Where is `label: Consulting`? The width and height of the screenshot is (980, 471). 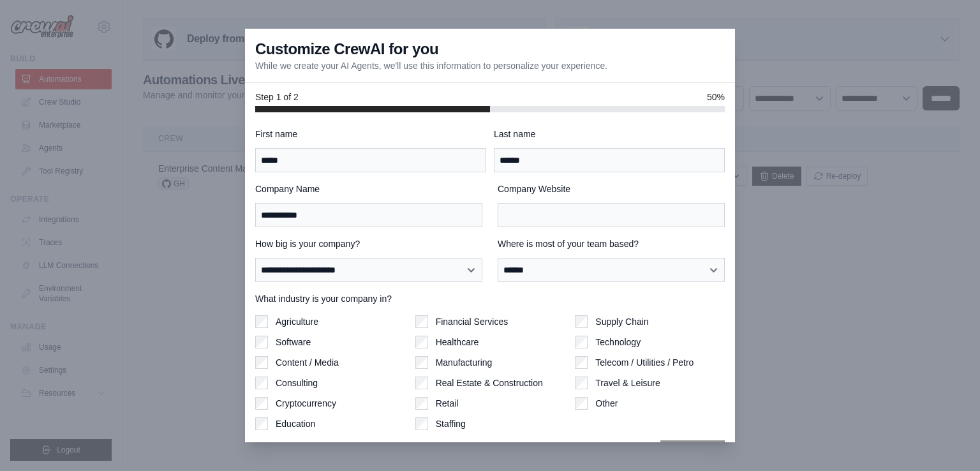
label: Consulting is located at coordinates (296, 383).